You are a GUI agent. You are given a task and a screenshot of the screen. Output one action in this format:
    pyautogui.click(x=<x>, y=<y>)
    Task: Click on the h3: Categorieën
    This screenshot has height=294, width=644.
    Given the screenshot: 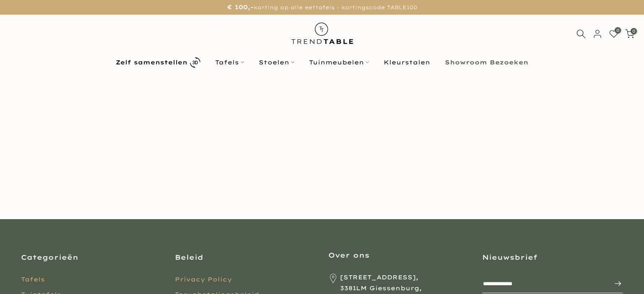 What is the action you would take?
    pyautogui.click(x=91, y=257)
    